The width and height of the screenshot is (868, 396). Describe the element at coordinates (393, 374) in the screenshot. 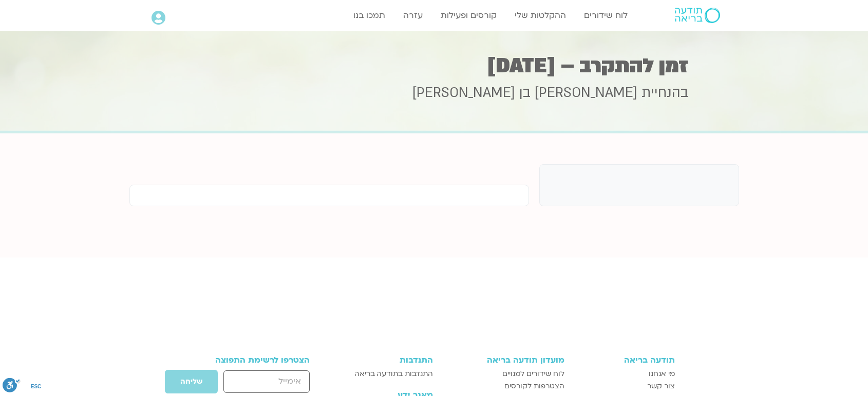

I see `span: התנדבות בתודעה בריאה` at that location.